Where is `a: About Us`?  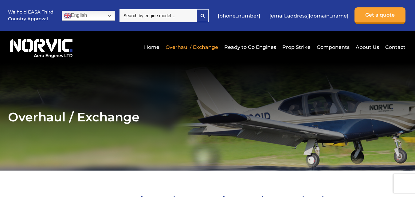
a: About Us is located at coordinates (367, 47).